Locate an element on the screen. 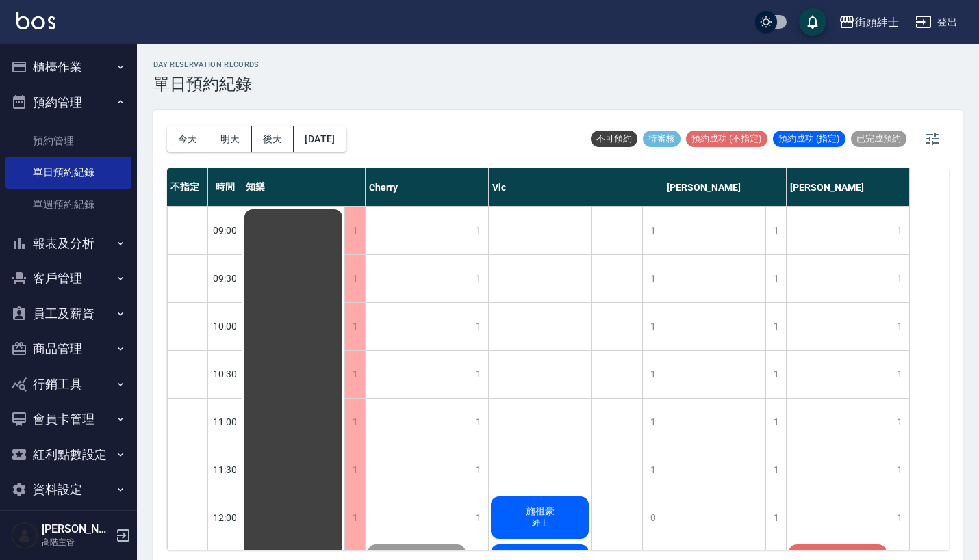 The width and height of the screenshot is (979, 560). button: 今天 is located at coordinates (188, 139).